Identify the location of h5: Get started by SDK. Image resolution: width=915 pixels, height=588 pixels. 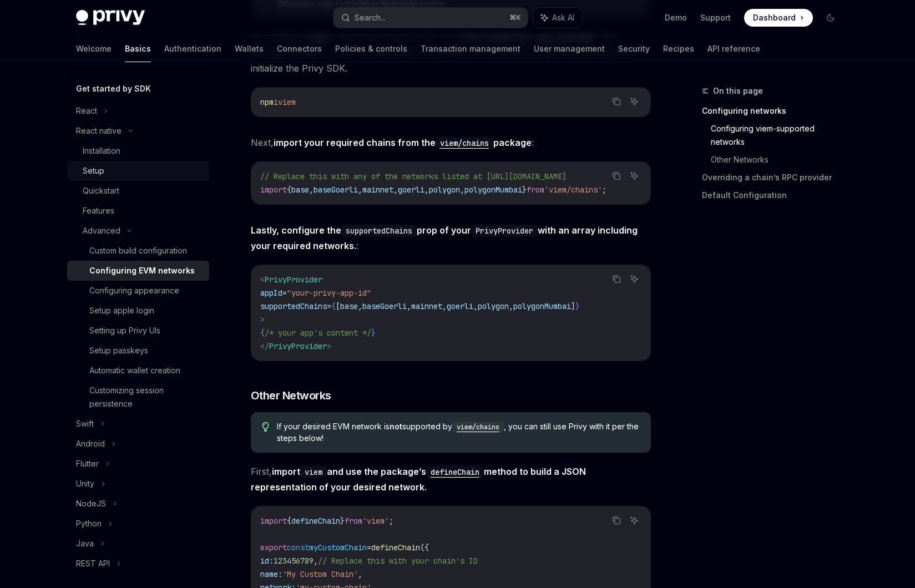
(113, 89).